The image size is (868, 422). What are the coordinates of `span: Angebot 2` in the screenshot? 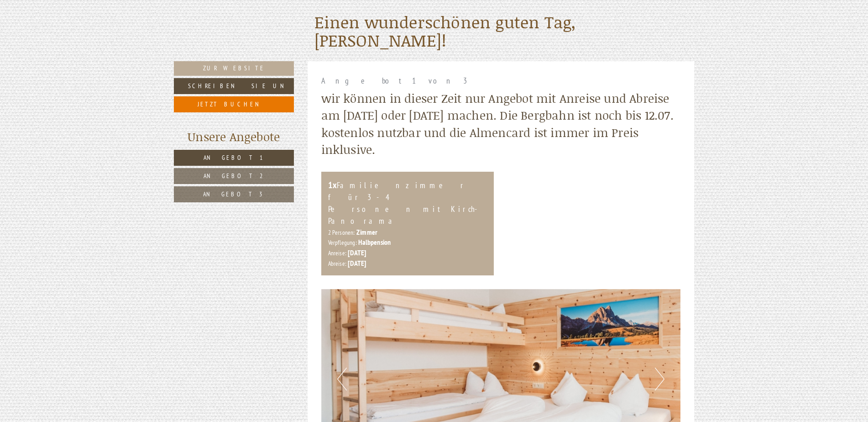 It's located at (234, 176).